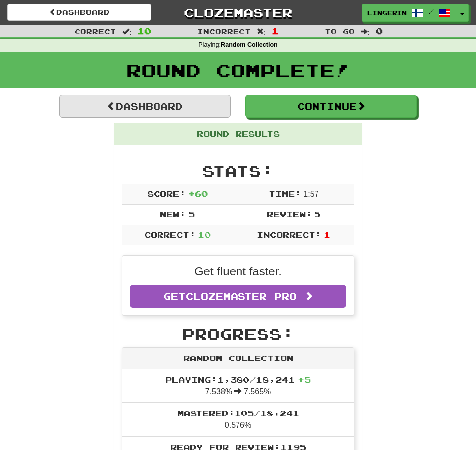  I want to click on button: Continue, so click(331, 106).